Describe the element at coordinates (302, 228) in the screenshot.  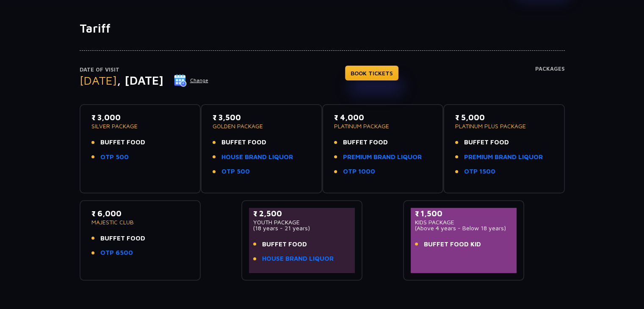
I see `p: (18 years - 21 years)` at that location.